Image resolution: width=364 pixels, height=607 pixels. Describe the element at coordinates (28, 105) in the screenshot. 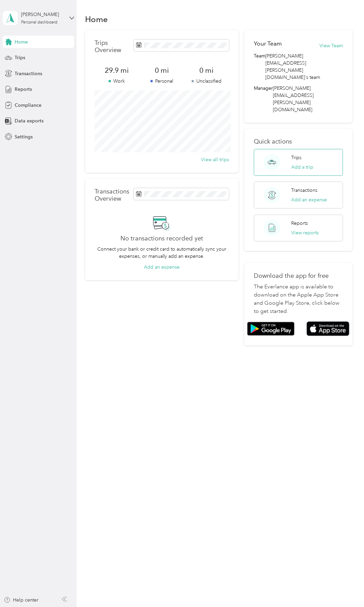

I see `span: Compliance` at that location.